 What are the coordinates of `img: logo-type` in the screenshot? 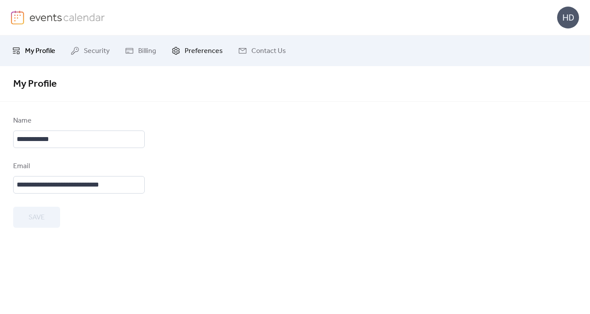 It's located at (67, 17).